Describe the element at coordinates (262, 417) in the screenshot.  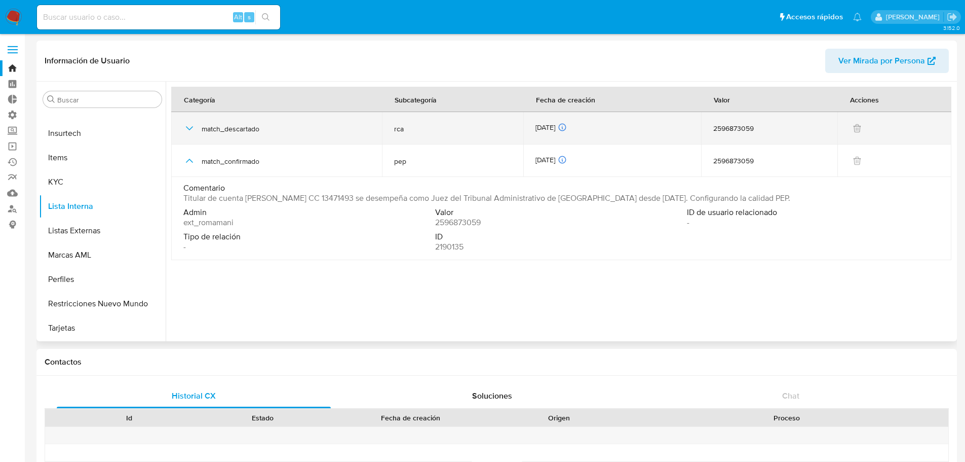
I see `div: Estado` at that location.